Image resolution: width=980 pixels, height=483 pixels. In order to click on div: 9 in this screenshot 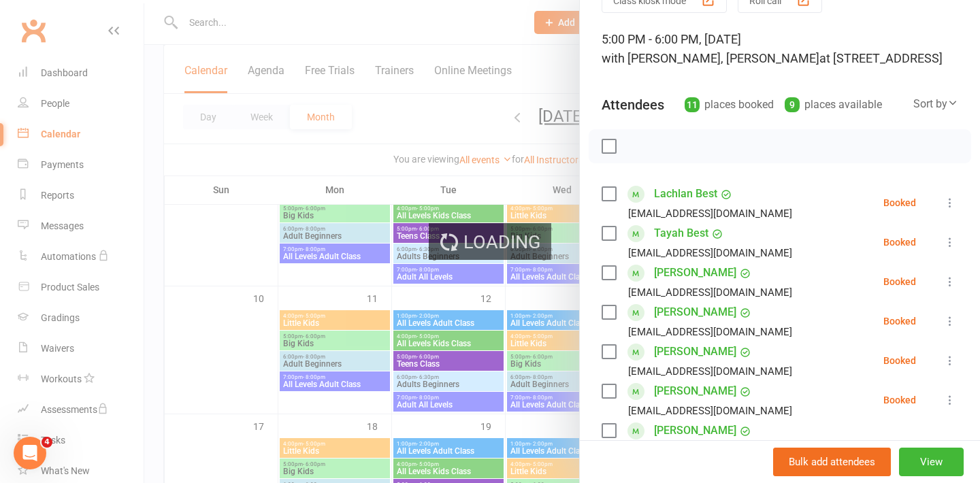, I will do `click(792, 105)`.